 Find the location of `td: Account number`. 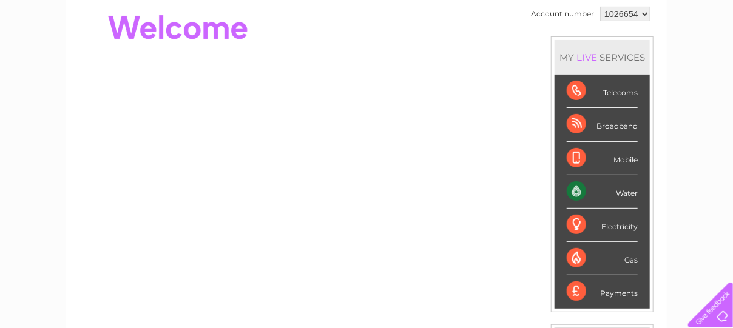

td: Account number is located at coordinates (563, 14).